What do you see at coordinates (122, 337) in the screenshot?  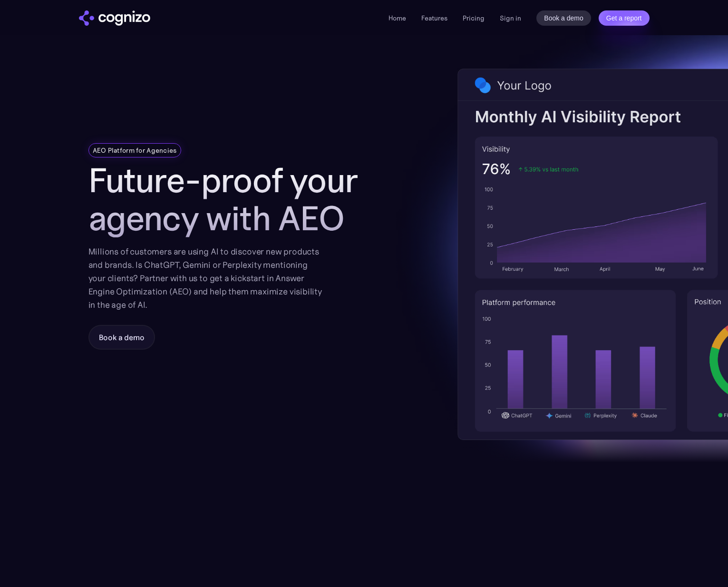 I see `div: Book a demo` at bounding box center [122, 337].